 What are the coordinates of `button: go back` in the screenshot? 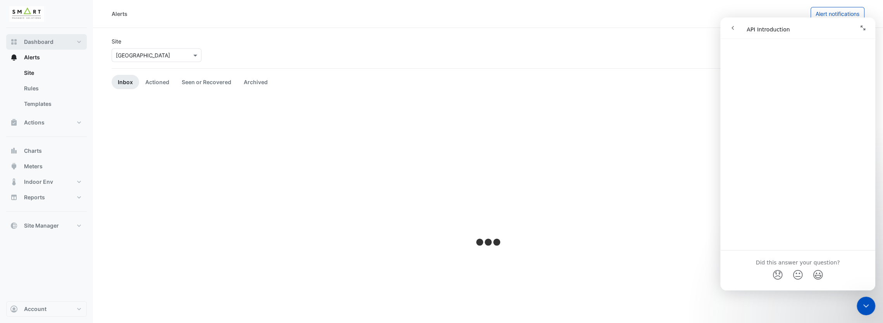 It's located at (12, 10).